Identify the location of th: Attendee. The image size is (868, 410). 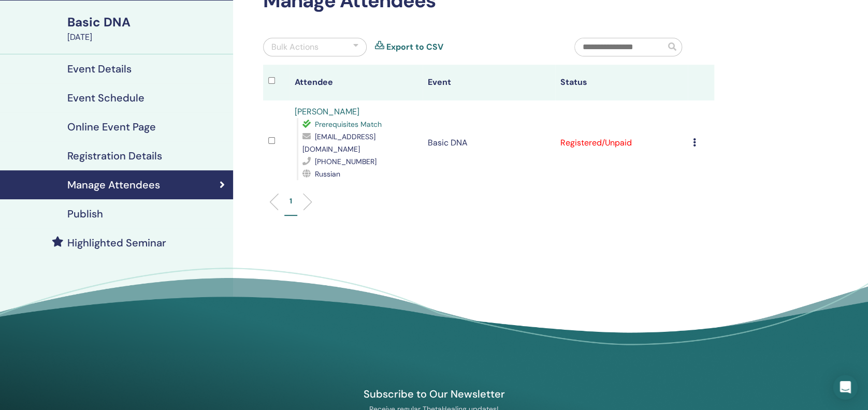
(356, 82).